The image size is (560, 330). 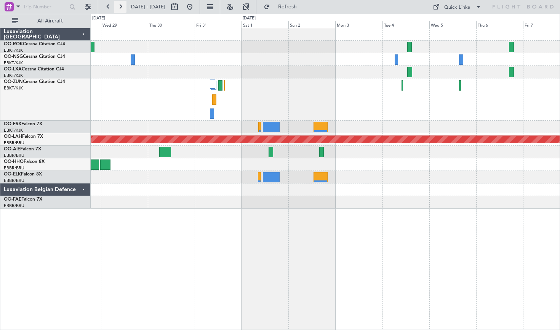 What do you see at coordinates (406, 24) in the screenshot?
I see `div: Tue 4` at bounding box center [406, 24].